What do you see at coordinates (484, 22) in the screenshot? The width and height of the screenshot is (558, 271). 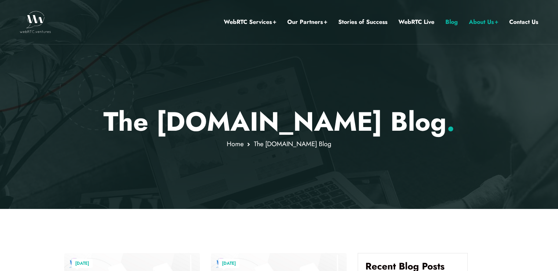 I see `a: About Us` at bounding box center [484, 22].